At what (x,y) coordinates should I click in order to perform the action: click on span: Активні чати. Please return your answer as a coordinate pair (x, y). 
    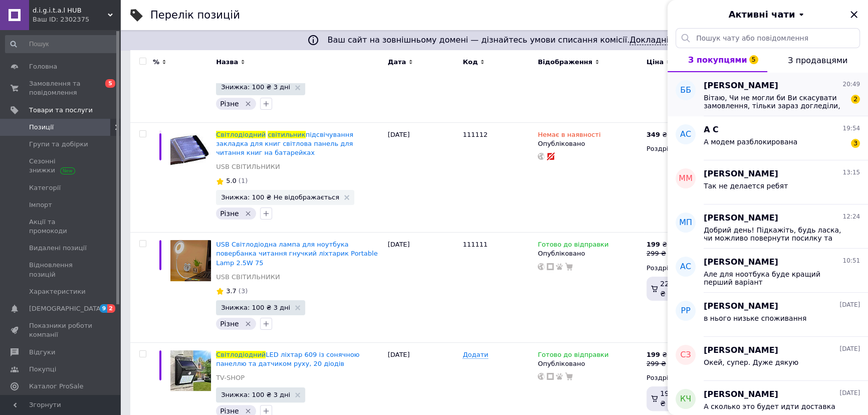
    Looking at the image, I should click on (761, 14).